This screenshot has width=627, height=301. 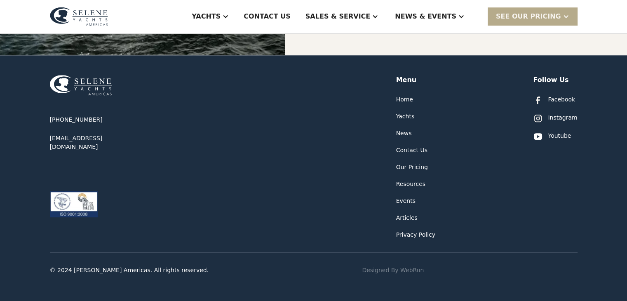 What do you see at coordinates (404, 133) in the screenshot?
I see `a: News` at bounding box center [404, 133].